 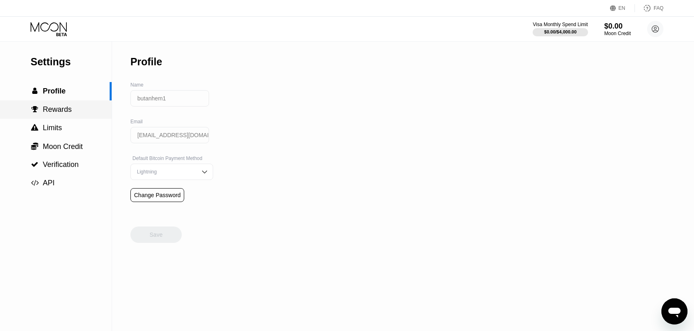 I want to click on div: Moon Credit, so click(x=618, y=33).